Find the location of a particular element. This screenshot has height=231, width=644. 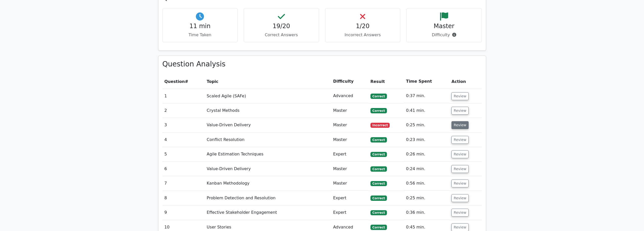

p: Difficulty is located at coordinates (444, 35).